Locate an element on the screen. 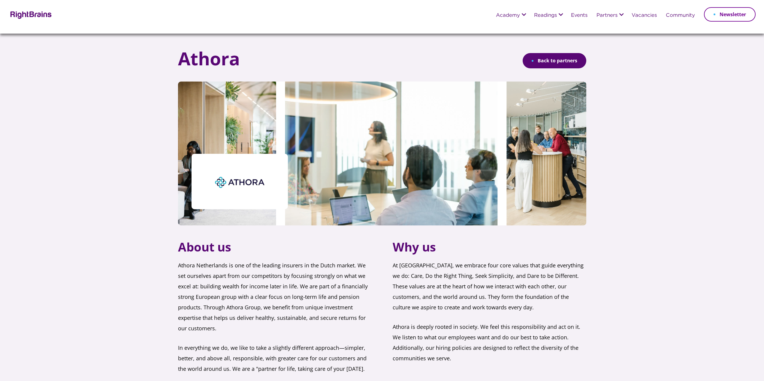  h2: Why us is located at coordinates (489, 251).